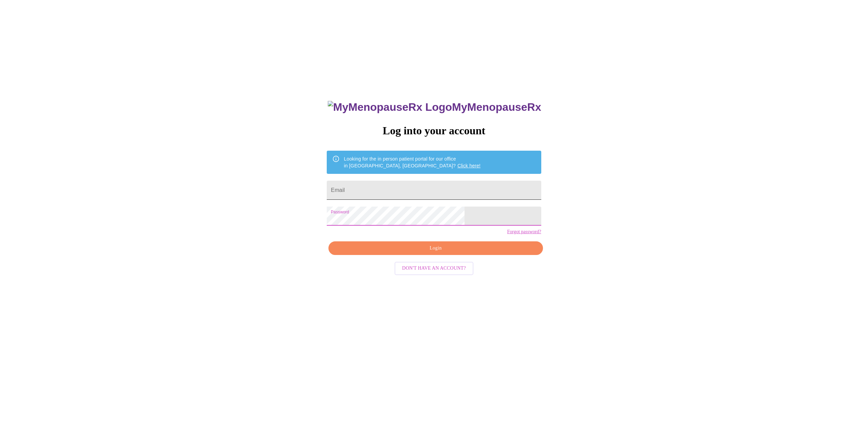 Image resolution: width=868 pixels, height=436 pixels. Describe the element at coordinates (434, 268) in the screenshot. I see `button: Don't have an account?` at that location.